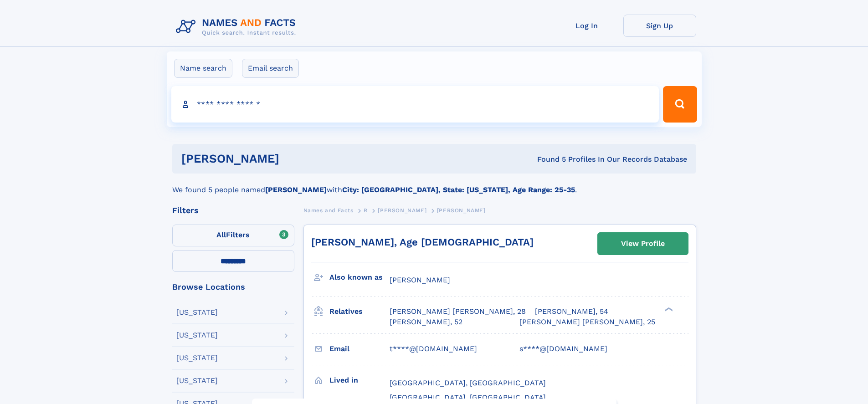 The image size is (868, 404). What do you see at coordinates (359, 278) in the screenshot?
I see `h3: Also known as` at bounding box center [359, 278].